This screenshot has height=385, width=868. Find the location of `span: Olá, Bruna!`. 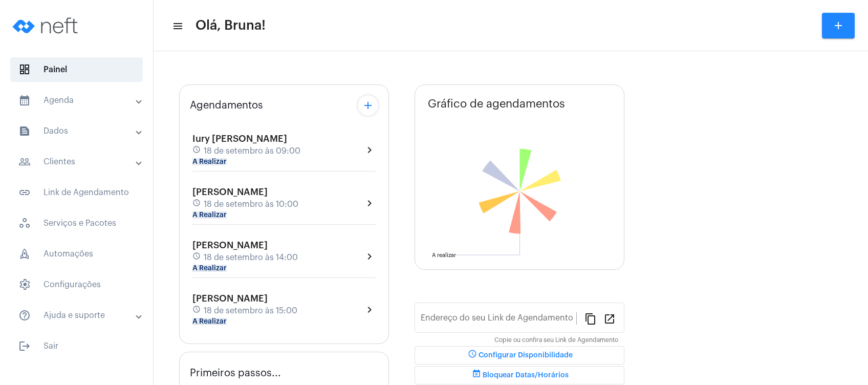

span: Olá, Bruna! is located at coordinates (230, 26).